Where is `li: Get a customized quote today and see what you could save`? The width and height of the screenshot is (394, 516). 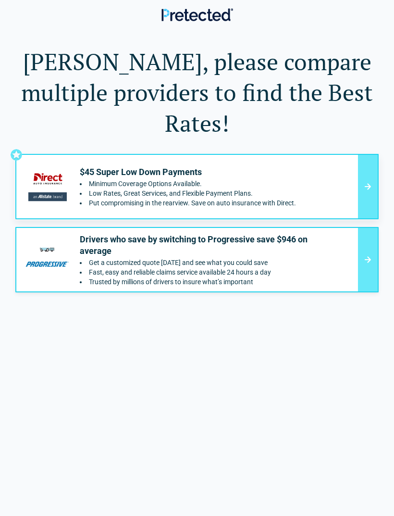 li: Get a customized quote today and see what you could save is located at coordinates (210, 263).